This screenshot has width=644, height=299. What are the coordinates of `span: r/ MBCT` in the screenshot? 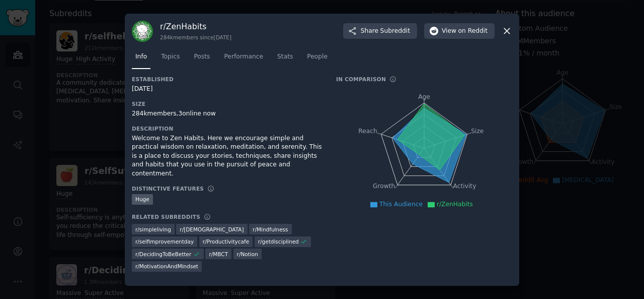 It's located at (218, 254).